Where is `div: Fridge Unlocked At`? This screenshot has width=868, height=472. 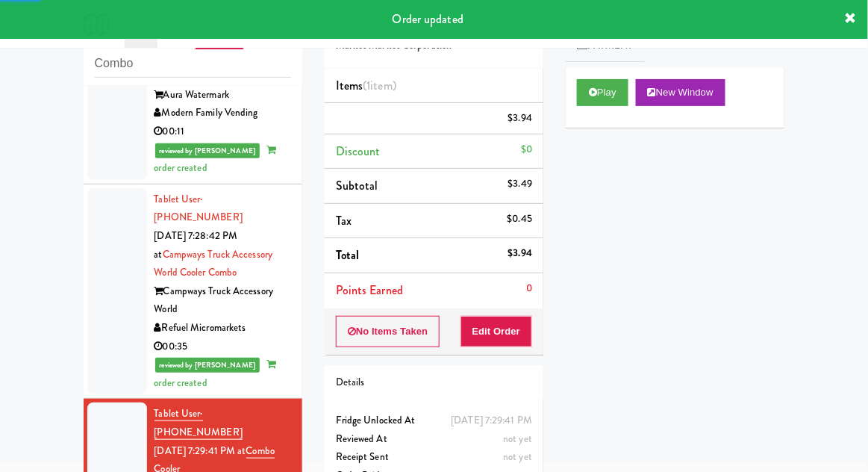 div: Fridge Unlocked At is located at coordinates (434, 420).